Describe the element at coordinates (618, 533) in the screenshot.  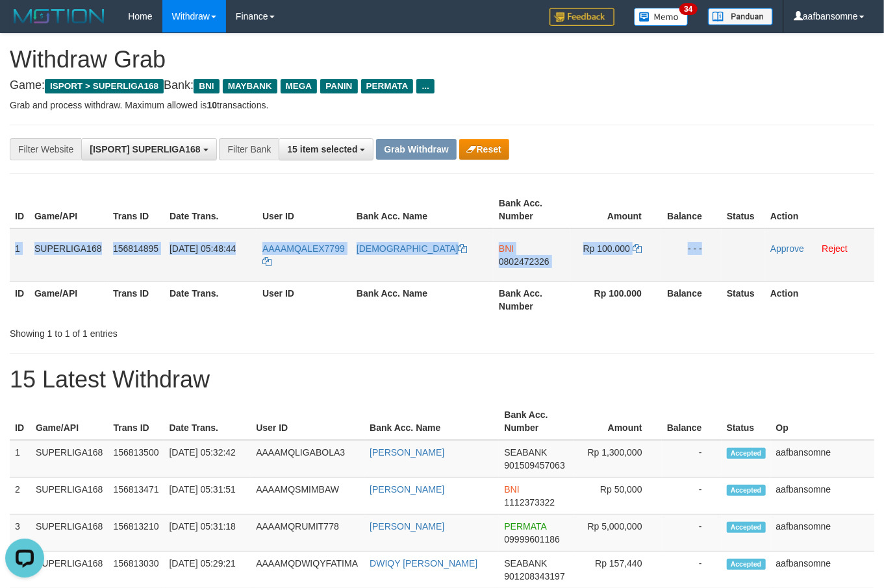
I see `td: Rp 5,000,000` at that location.